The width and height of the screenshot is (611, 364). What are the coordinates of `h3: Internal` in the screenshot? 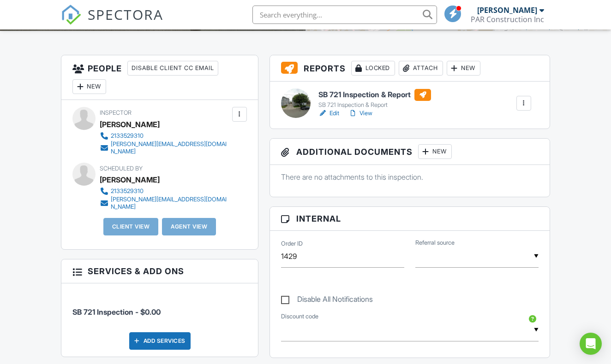 It's located at (410, 219).